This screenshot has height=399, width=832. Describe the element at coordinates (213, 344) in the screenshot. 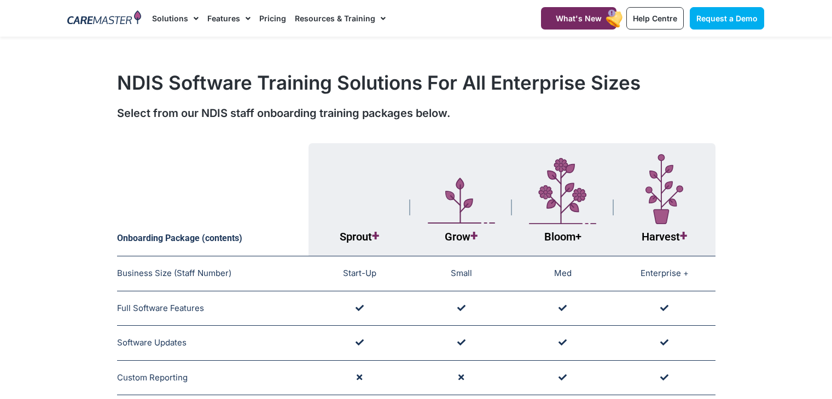

I see `td: Software Updates` at that location.